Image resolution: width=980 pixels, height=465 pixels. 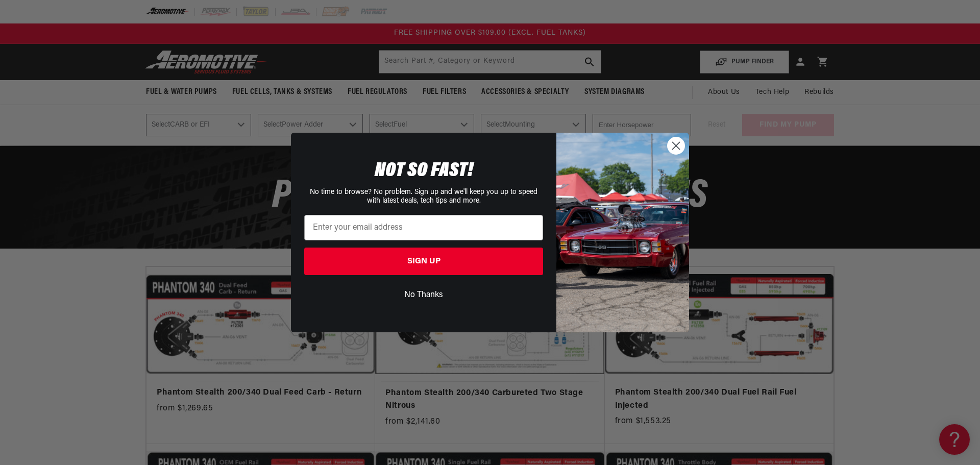 What do you see at coordinates (423, 228) in the screenshot?
I see `input: Enter your email address` at bounding box center [423, 228].